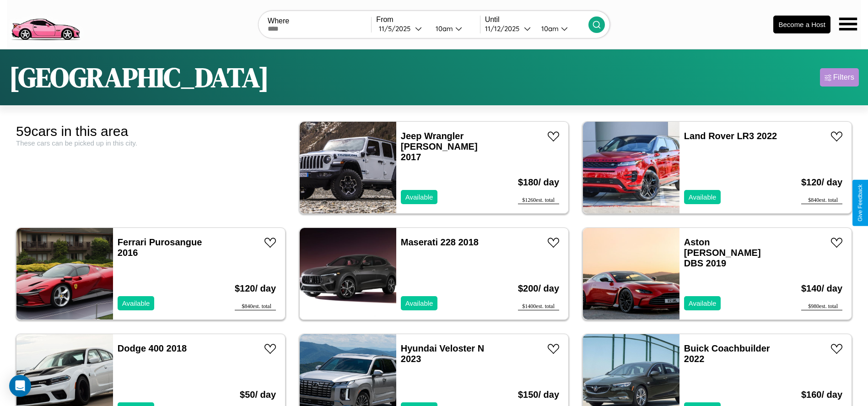  What do you see at coordinates (860, 203) in the screenshot?
I see `div: Give Feedback` at bounding box center [860, 203].